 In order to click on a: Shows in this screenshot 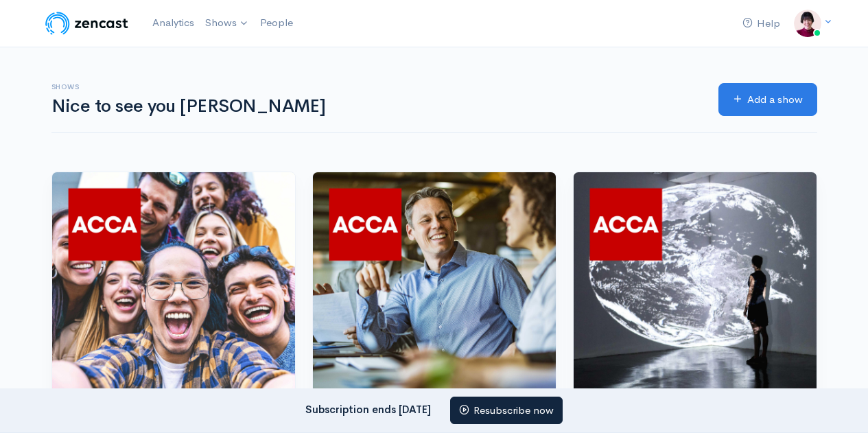, I will do `click(228, 23)`.